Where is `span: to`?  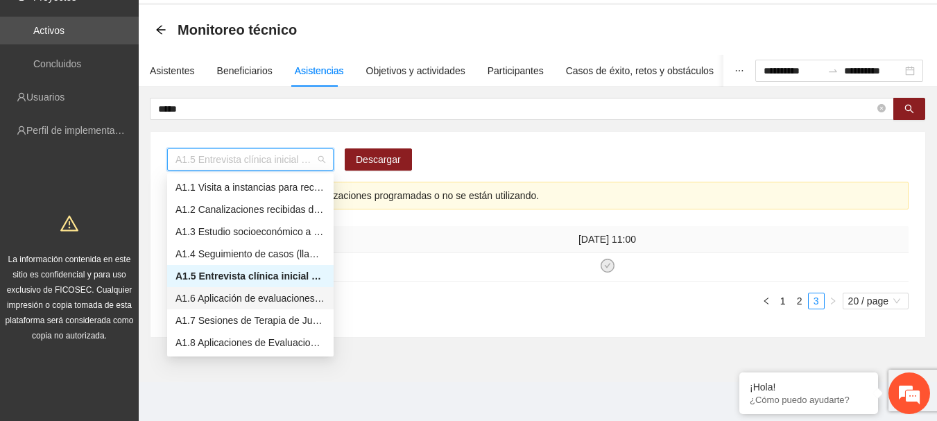
span: to is located at coordinates (833, 71).